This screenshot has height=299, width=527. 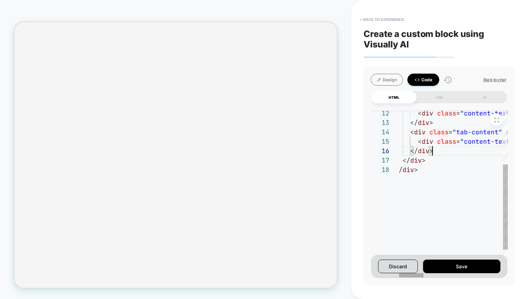 I want to click on div: 15, so click(x=380, y=141).